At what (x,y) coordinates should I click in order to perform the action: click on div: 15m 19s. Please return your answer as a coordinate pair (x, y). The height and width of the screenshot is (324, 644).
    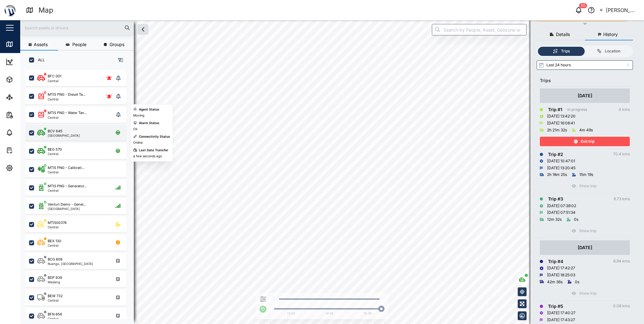
    Looking at the image, I should click on (586, 174).